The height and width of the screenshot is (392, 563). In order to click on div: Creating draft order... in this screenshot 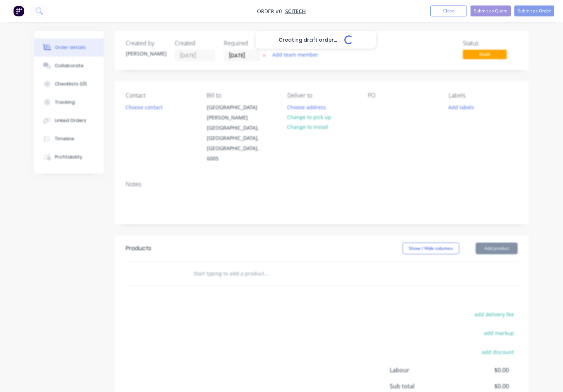, I will do `click(316, 40)`.